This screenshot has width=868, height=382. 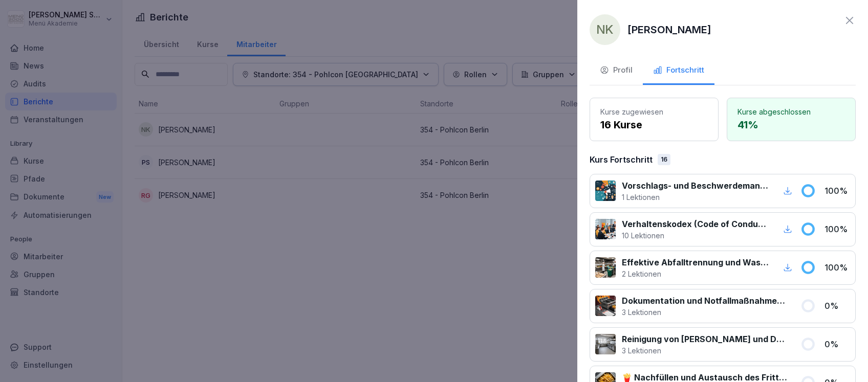 I want to click on p: 2 Lektionen, so click(x=695, y=274).